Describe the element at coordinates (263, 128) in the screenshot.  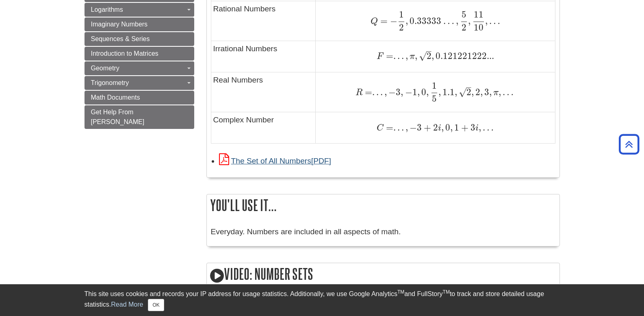
I see `td: Complex Number` at that location.